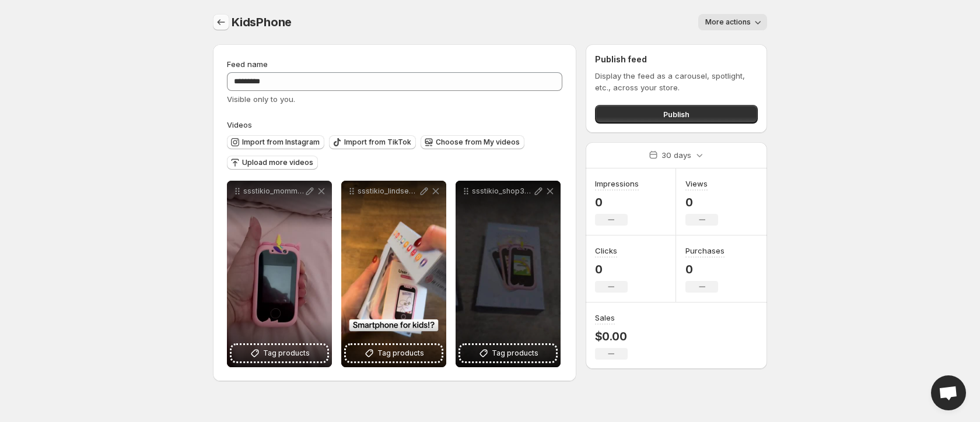 This screenshot has height=422, width=980. Describe the element at coordinates (705, 250) in the screenshot. I see `h3: Purchases` at that location.